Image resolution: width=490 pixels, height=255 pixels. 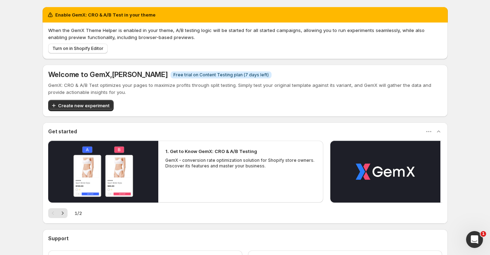 I want to click on h5: Welcome to GemX, so click(x=108, y=75).